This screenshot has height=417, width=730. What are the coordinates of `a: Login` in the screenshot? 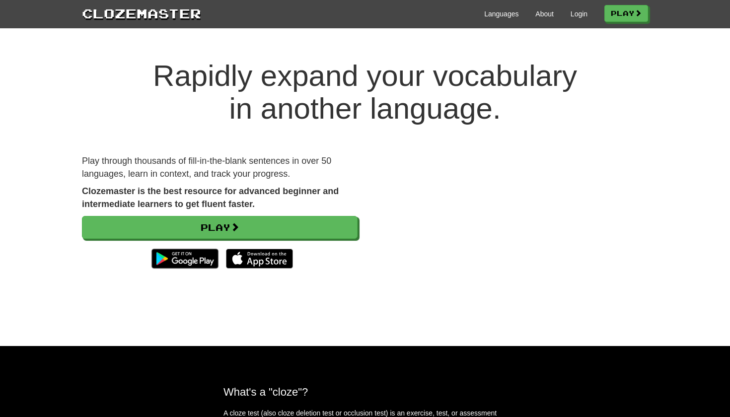 It's located at (579, 14).